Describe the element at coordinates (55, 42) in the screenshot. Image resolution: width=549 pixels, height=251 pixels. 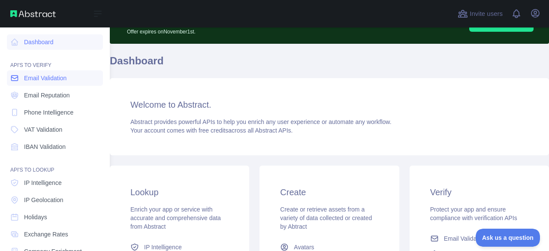
I see `a: Dashboard` at that location.